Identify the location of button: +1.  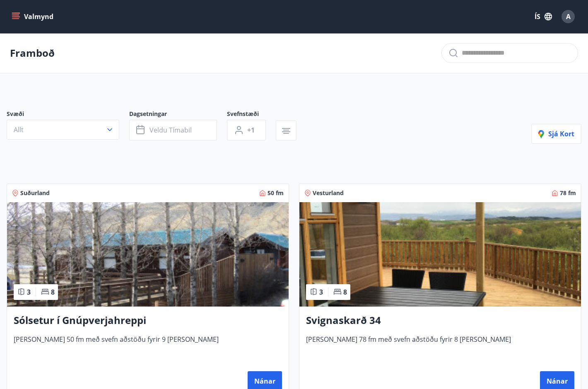
(246, 130).